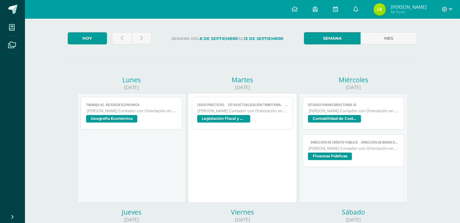 The height and width of the screenshot is (223, 460). What do you see at coordinates (219, 38) in the screenshot?
I see `strong: 8 de Septiembre` at bounding box center [219, 38].